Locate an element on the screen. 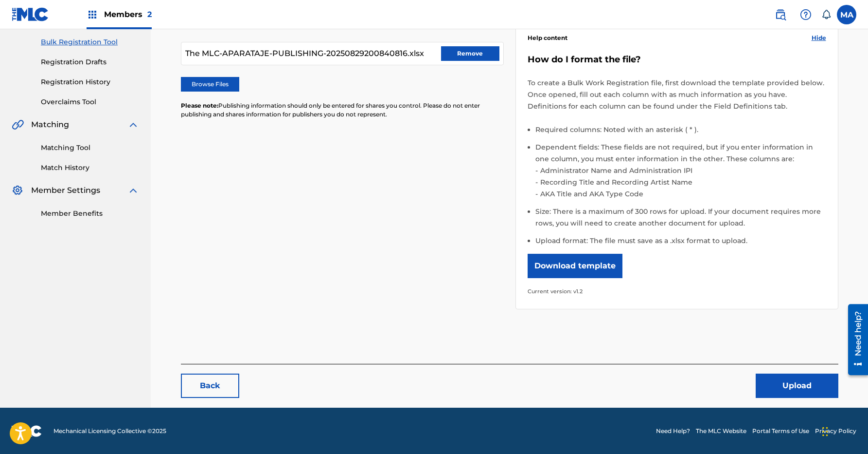  img: logo is located at coordinates (27, 431).